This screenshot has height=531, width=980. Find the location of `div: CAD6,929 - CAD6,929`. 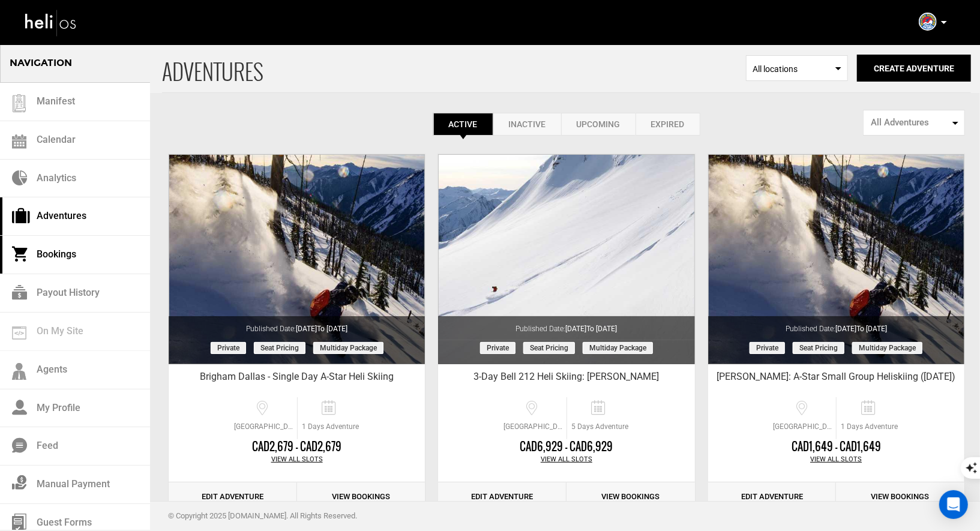

div: CAD6,929 - CAD6,929 is located at coordinates (565, 447).